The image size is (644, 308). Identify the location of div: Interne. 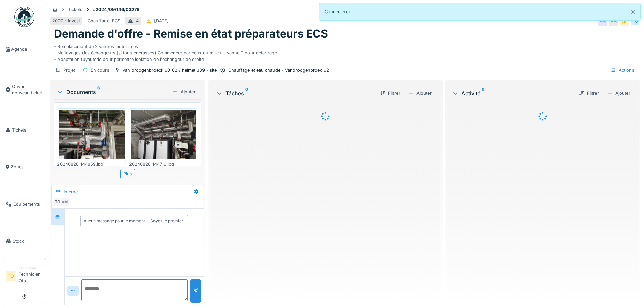
(70, 192).